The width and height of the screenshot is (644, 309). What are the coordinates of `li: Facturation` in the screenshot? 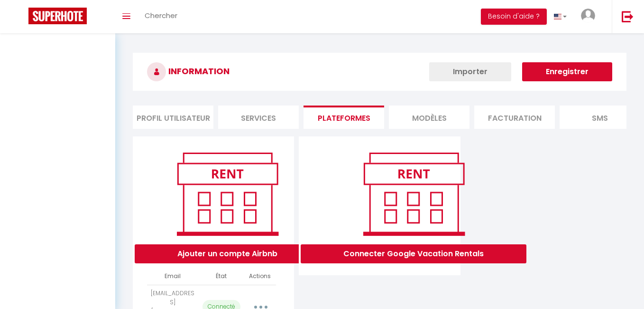 It's located at (515, 116).